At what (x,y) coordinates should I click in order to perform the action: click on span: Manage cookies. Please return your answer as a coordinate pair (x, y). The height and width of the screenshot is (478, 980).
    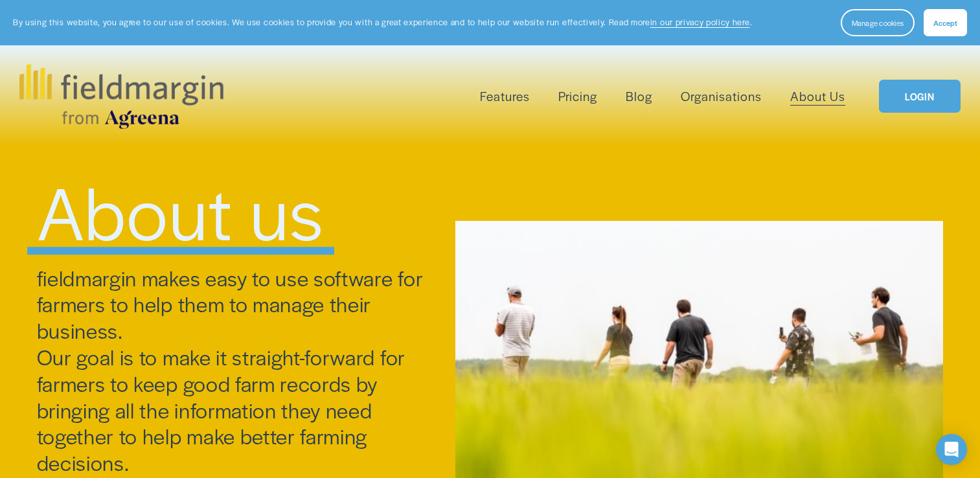
    Looking at the image, I should click on (878, 22).